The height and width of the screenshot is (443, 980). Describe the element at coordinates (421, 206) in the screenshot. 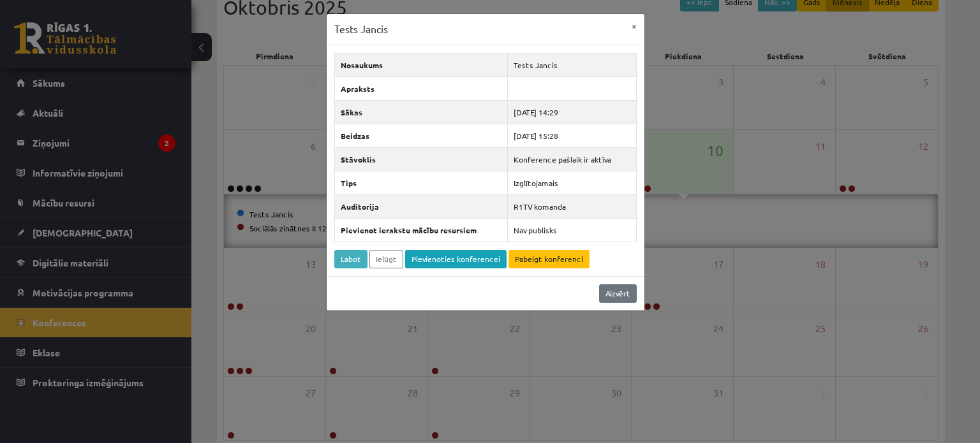

I see `th: Auditorija` at that location.